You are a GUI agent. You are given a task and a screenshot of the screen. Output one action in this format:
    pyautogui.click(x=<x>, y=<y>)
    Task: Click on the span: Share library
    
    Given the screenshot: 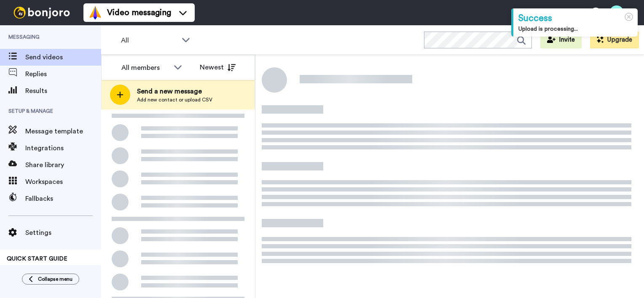 What is the action you would take?
    pyautogui.click(x=63, y=165)
    